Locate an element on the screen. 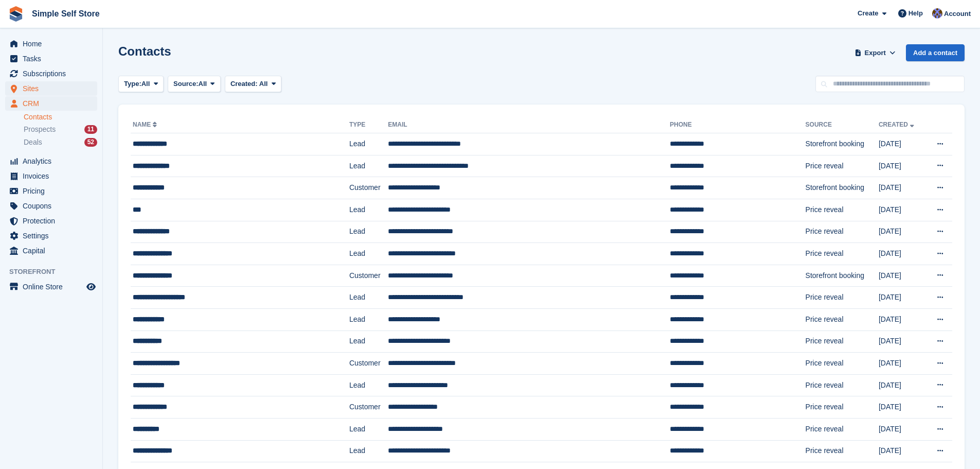  span: Prospects is located at coordinates (40, 129).